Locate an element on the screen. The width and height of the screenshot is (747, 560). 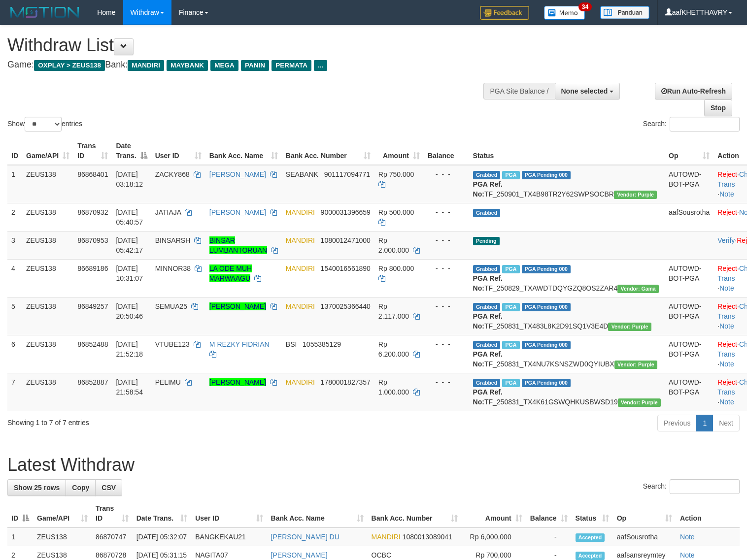
span: 86849257 is located at coordinates (92, 306).